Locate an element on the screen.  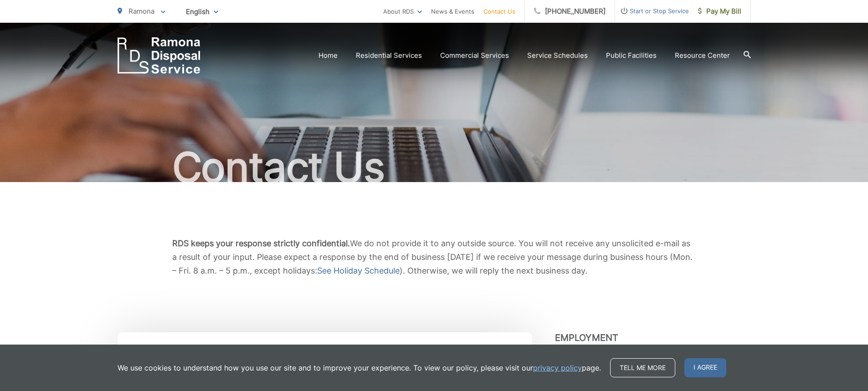
strong: RDS keeps your response strictly confidential. is located at coordinates (261, 243).